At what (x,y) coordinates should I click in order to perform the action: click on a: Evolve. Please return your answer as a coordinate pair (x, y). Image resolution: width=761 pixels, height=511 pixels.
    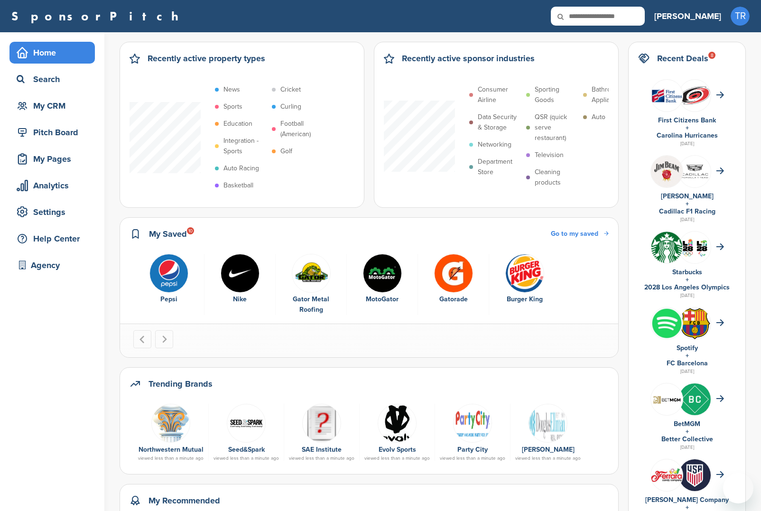
    Looking at the image, I should click on (397, 423).